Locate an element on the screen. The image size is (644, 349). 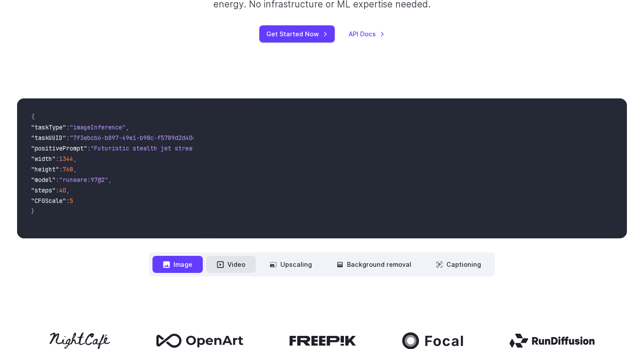
span: "height" is located at coordinates (45, 169).